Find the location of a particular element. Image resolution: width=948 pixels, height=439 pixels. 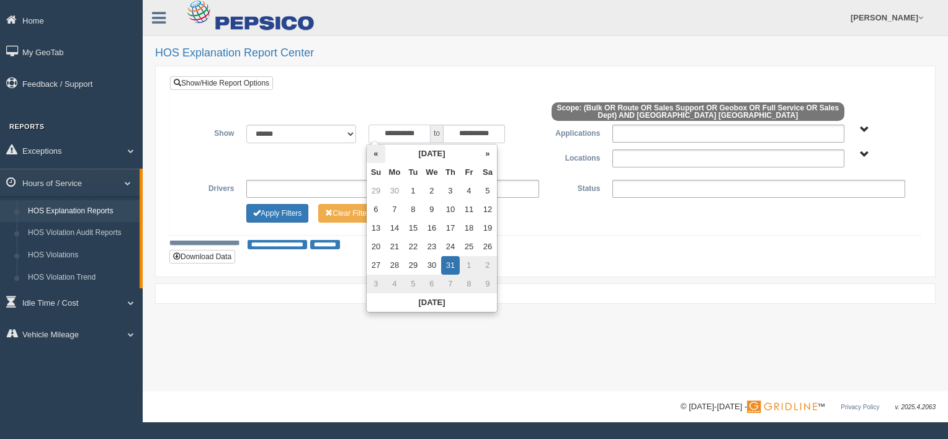

td: 17 is located at coordinates (451, 228).